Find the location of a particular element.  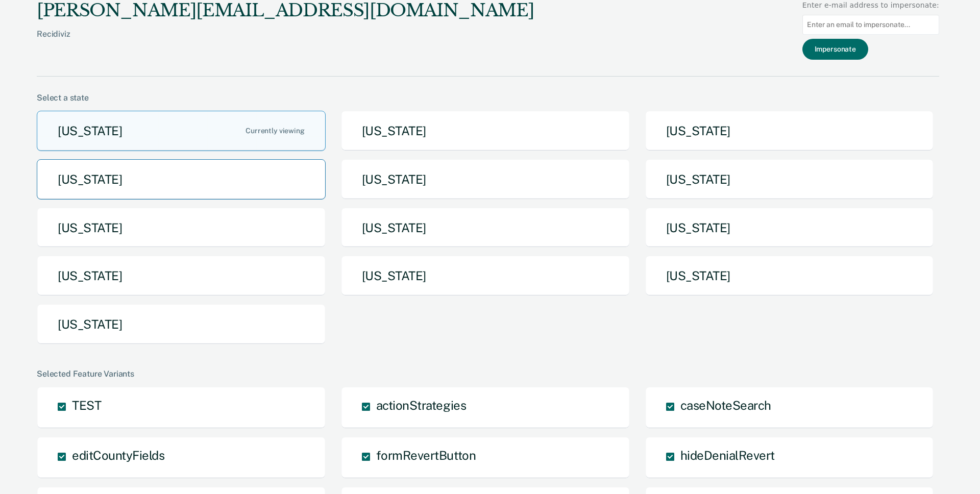

span: editCountyFields is located at coordinates (118, 455).